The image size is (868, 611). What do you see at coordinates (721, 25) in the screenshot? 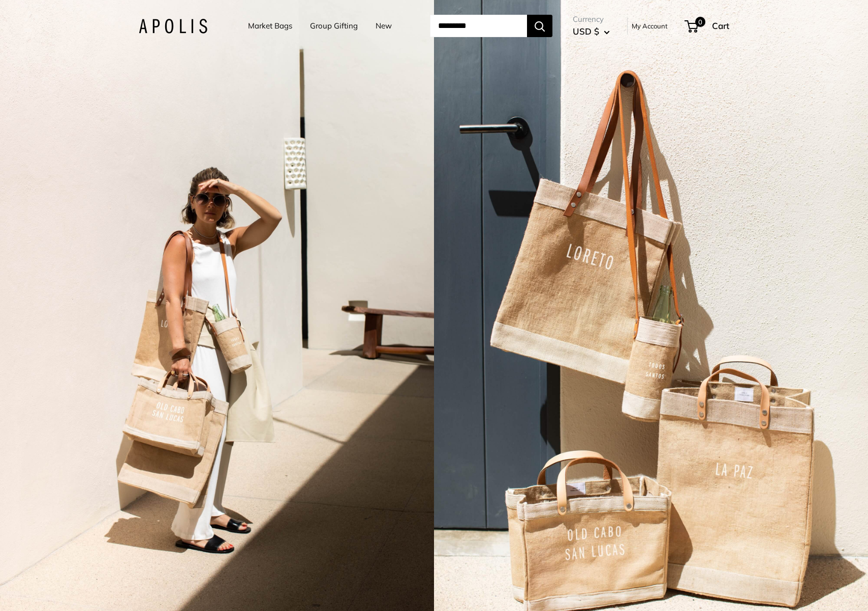
I see `span: Cart` at bounding box center [721, 25].